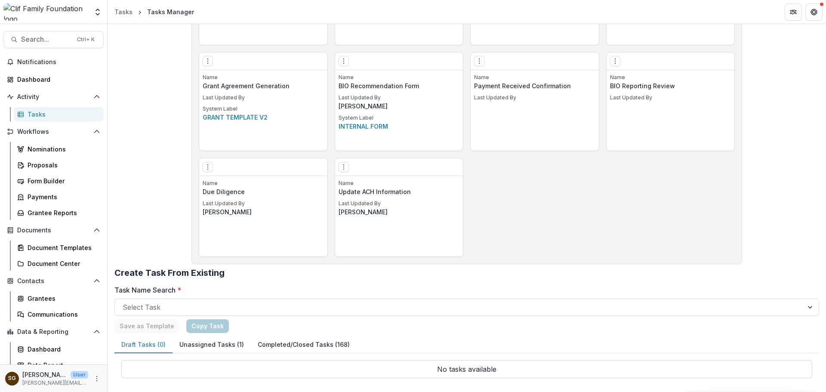 The width and height of the screenshot is (826, 392). What do you see at coordinates (59, 62) in the screenshot?
I see `span: Notifications` at bounding box center [59, 62].